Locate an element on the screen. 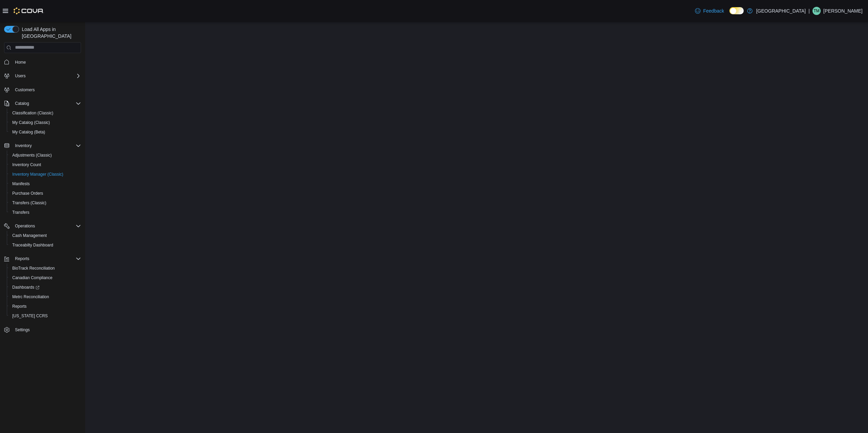 Image resolution: width=868 pixels, height=433 pixels. span: TM is located at coordinates (816, 11).